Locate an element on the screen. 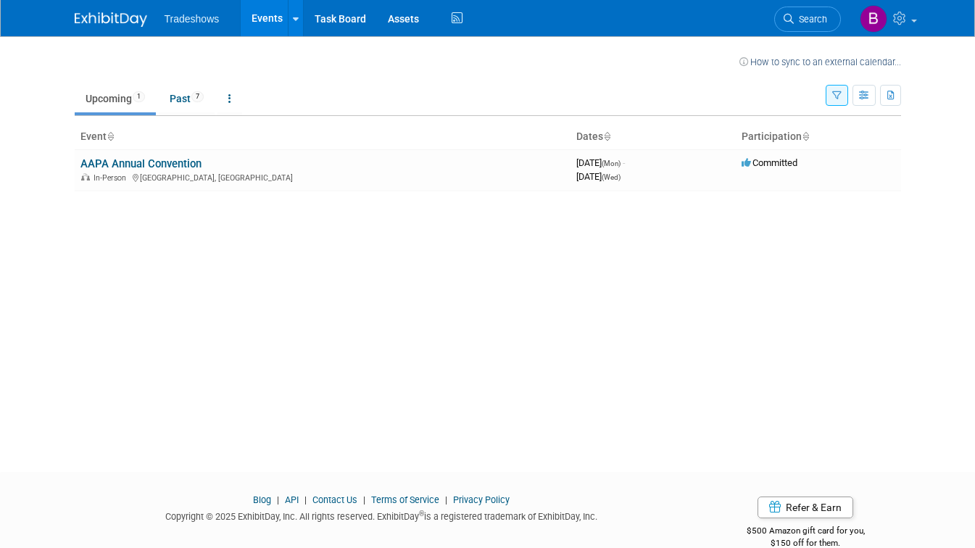 This screenshot has height=548, width=975. img: ExhibitDay is located at coordinates (111, 20).